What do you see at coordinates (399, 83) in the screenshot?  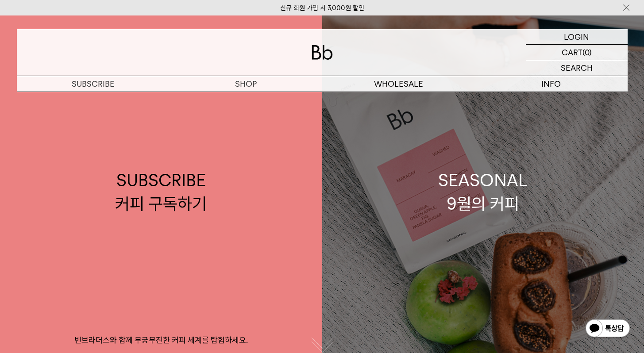 I see `p: WHOLESALE` at bounding box center [399, 83].